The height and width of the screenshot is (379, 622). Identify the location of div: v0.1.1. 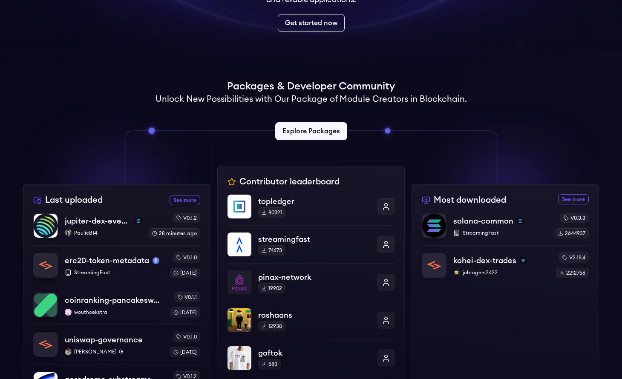
(187, 297).